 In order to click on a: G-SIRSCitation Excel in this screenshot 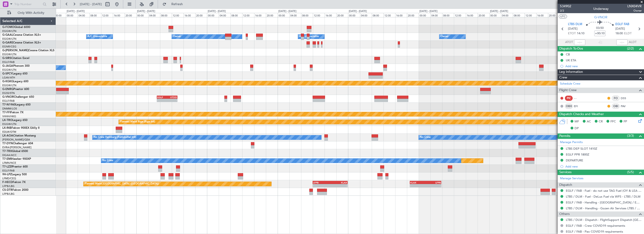, I will do `click(16, 58)`.